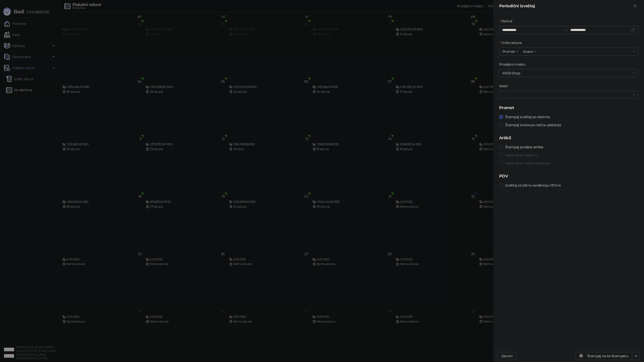  I want to click on label: Period, so click(507, 21).